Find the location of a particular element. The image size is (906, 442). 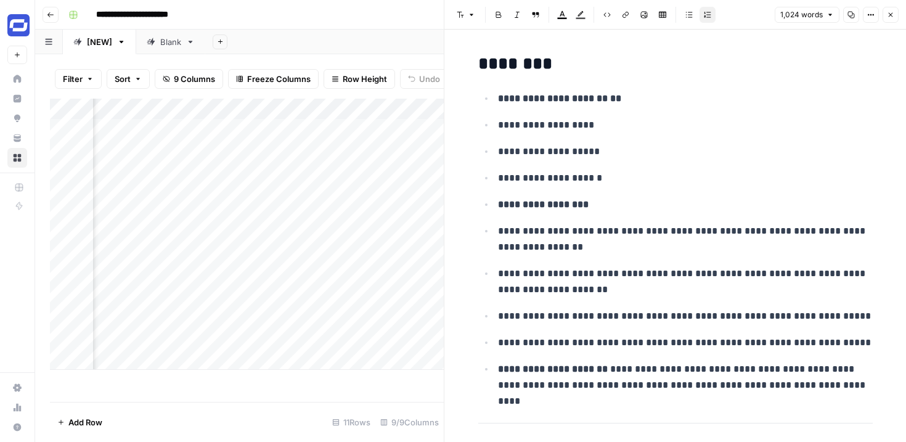

span: Row Height is located at coordinates (365, 79).